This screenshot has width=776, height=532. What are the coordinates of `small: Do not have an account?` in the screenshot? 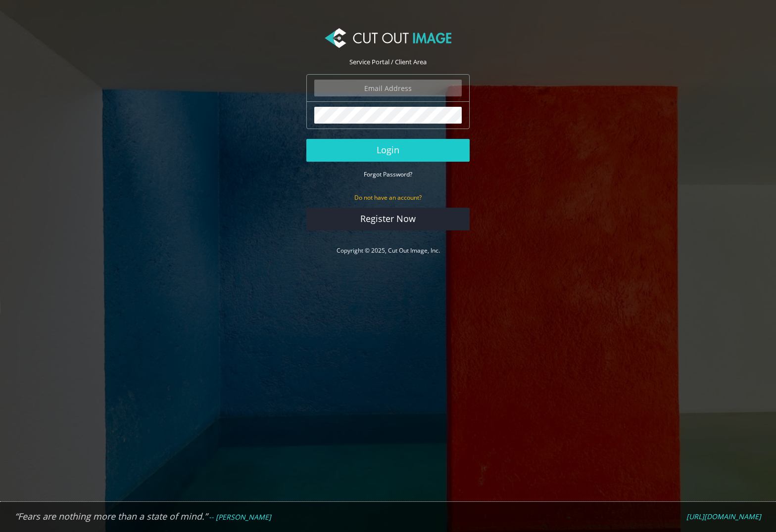 It's located at (388, 197).